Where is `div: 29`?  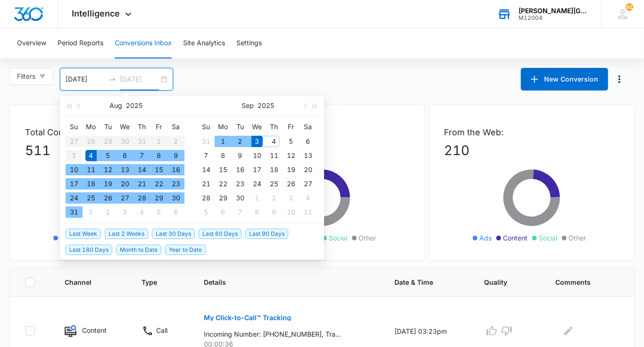
div: 29 is located at coordinates (223, 198).